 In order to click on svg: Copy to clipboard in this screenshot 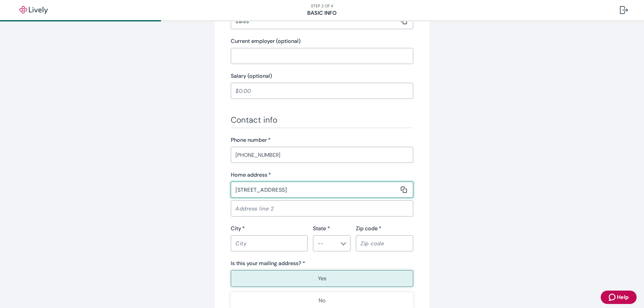, I will do `click(404, 190)`.